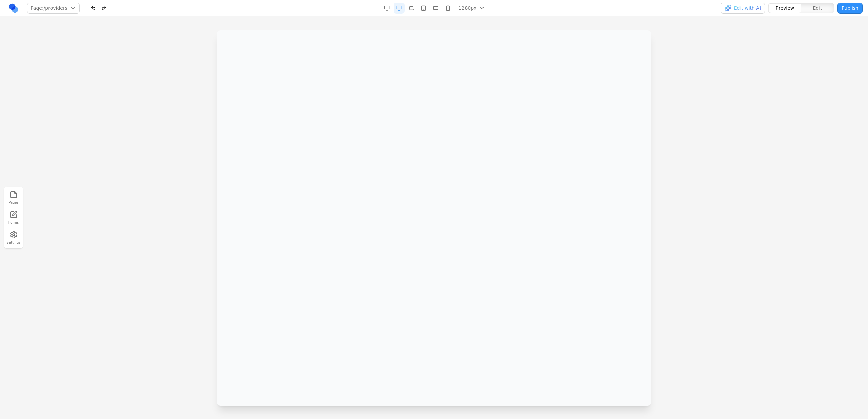  I want to click on button: Mobile Landscape, so click(436, 8).